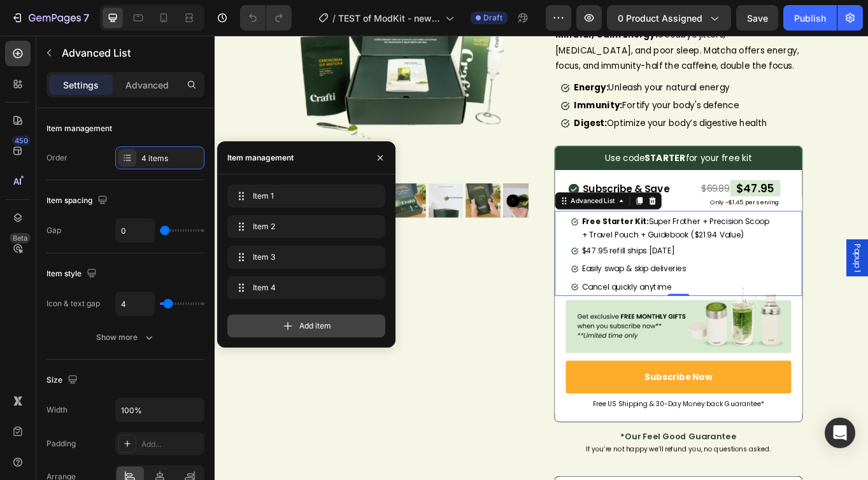 The width and height of the screenshot is (868, 480). I want to click on button: Carousel Back Arrow, so click(94, 193).